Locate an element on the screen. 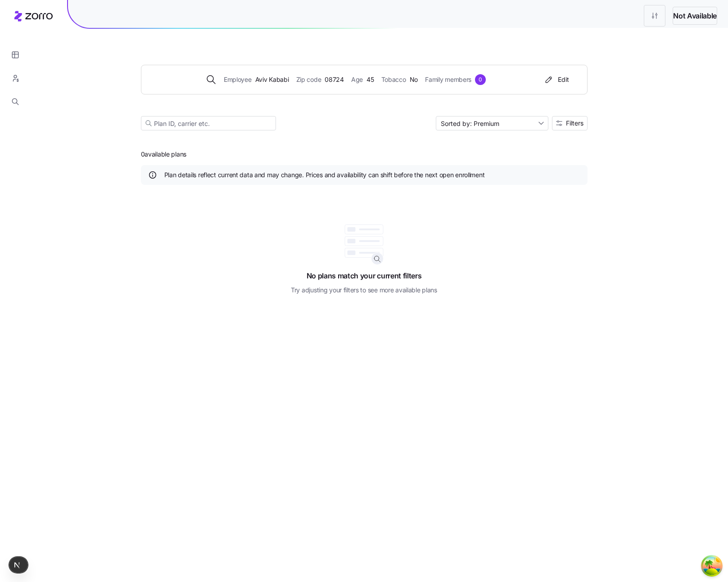  span: Family members is located at coordinates (448, 80).